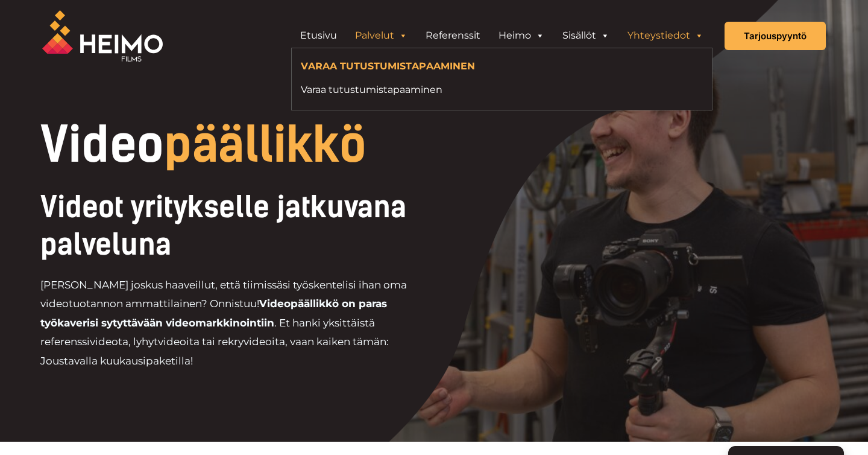 The width and height of the screenshot is (868, 455). I want to click on span: päällikkö, so click(265, 145).